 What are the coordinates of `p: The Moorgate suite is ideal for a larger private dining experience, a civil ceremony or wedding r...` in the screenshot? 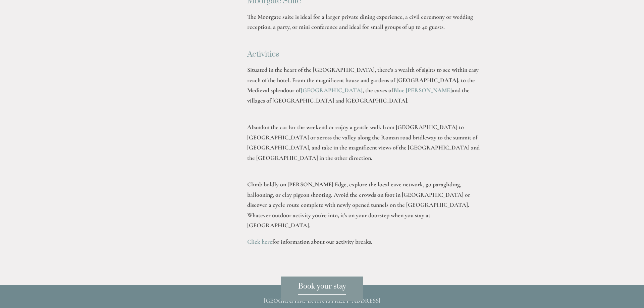 It's located at (365, 27).